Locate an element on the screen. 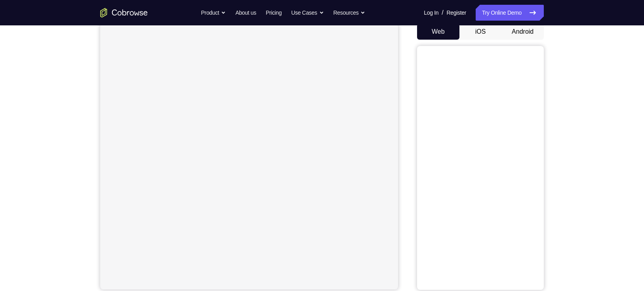  button: iOS is located at coordinates (481, 32).